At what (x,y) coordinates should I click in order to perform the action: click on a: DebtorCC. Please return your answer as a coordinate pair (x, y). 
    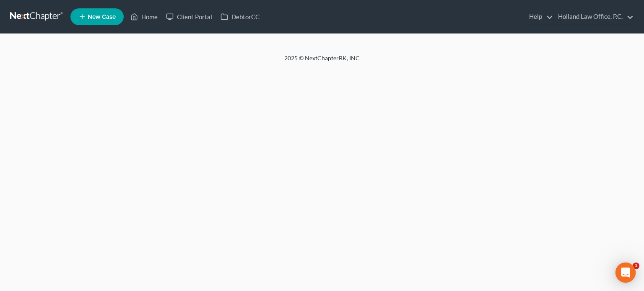
    Looking at the image, I should click on (240, 17).